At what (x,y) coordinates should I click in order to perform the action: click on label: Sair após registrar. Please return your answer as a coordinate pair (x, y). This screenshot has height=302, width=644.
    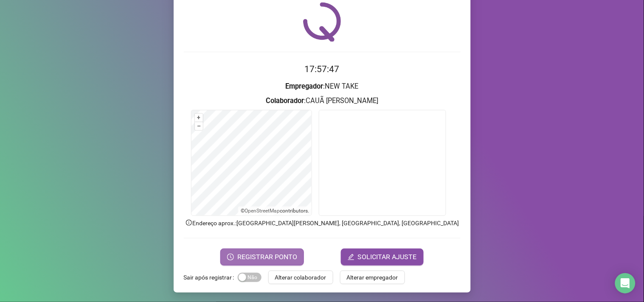
    Looking at the image, I should click on (211, 277).